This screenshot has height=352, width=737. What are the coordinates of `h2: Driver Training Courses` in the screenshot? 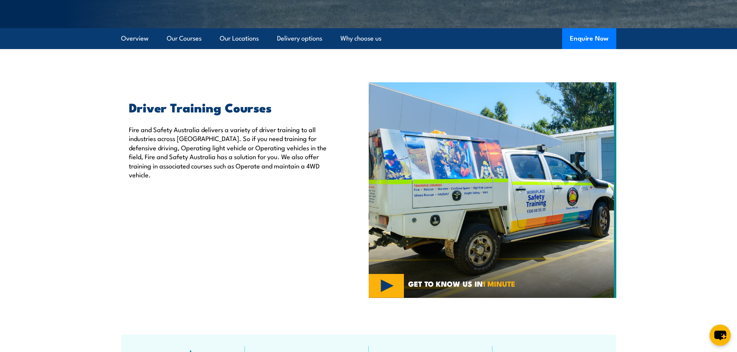 It's located at (231, 107).